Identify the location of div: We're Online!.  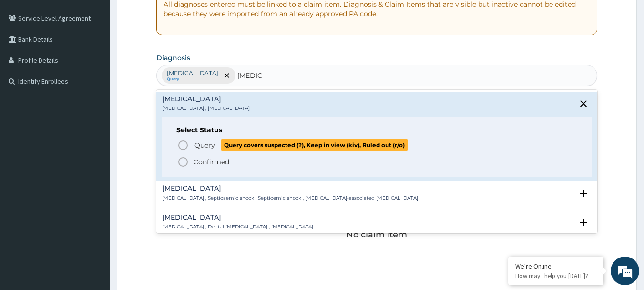
(556, 266).